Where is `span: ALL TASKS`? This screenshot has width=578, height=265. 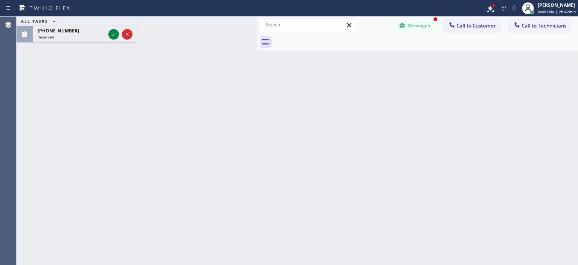
span: ALL TASKS is located at coordinates (35, 21).